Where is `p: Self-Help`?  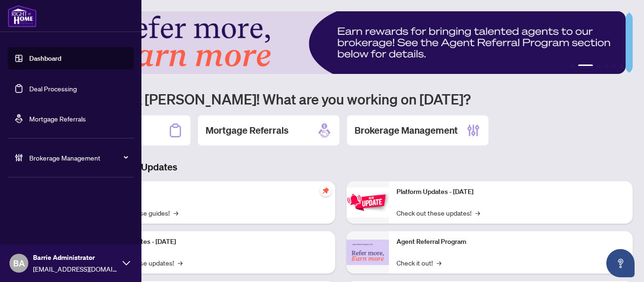 p: Self-Help is located at coordinates (213, 192).